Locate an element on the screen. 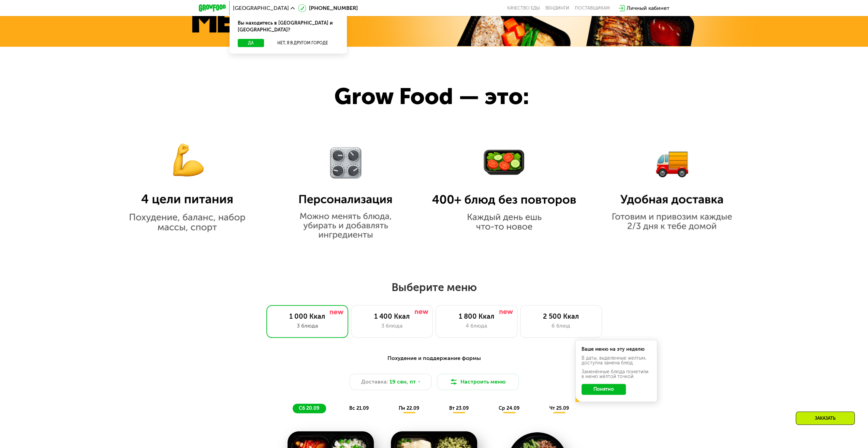 The image size is (868, 448). div: 2 500 Ккал is located at coordinates (561, 316).